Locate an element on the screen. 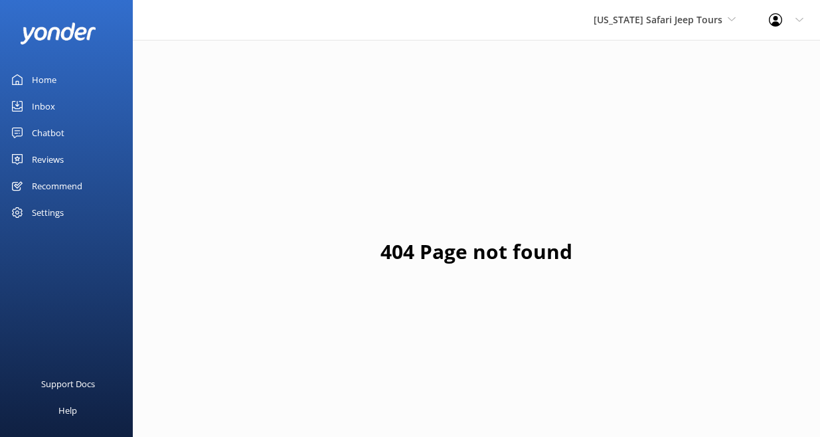  div: Chatbot is located at coordinates (48, 133).